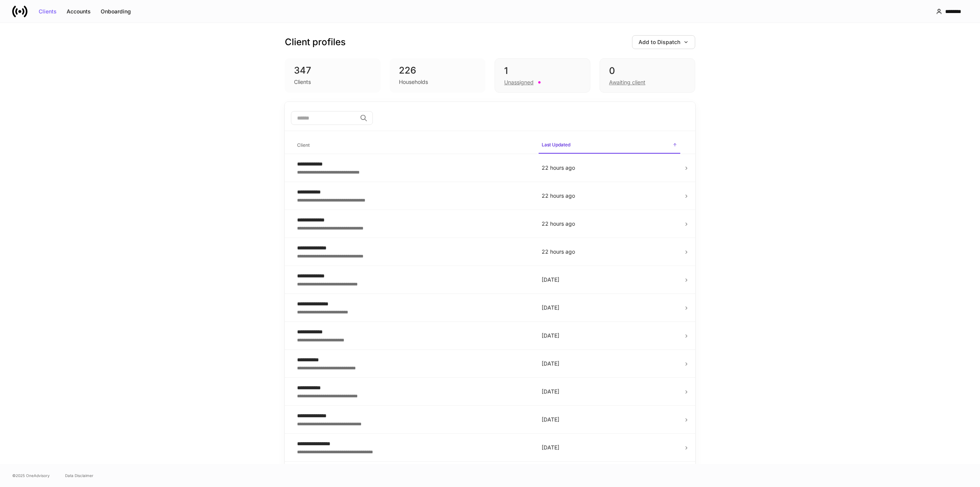 This screenshot has width=980, height=487. I want to click on div: Add to Dispatch, so click(664, 42).